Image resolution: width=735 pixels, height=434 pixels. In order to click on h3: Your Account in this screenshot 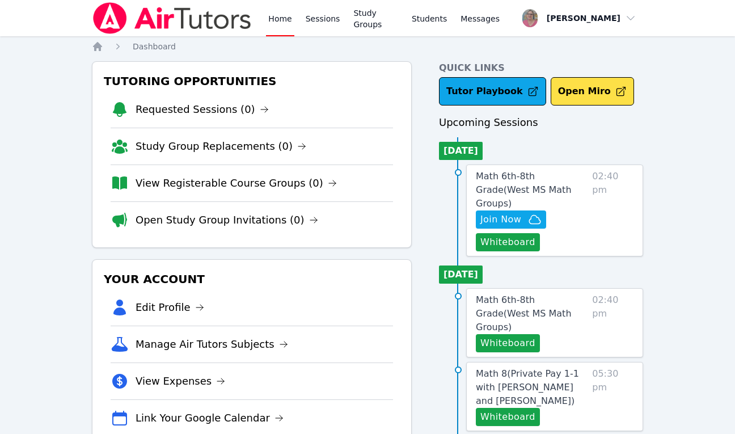, I will do `click(252, 279)`.